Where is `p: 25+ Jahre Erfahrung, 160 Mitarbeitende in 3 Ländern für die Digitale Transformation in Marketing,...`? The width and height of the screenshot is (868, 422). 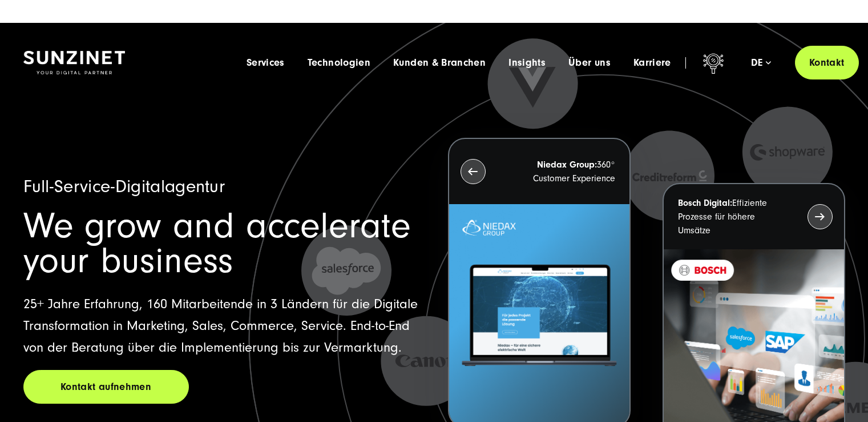 p: 25+ Jahre Erfahrung, 160 Mitarbeitende in 3 Ländern für die Digitale Transformation in Marketing,... is located at coordinates (222, 326).